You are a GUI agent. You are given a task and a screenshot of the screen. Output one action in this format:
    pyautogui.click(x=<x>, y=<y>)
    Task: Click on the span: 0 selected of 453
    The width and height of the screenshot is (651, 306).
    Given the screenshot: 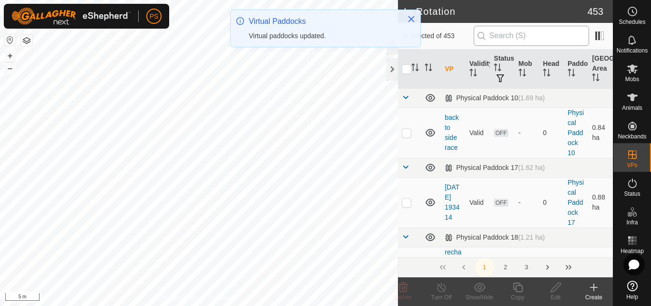 What is the action you would take?
    pyautogui.click(x=439, y=36)
    